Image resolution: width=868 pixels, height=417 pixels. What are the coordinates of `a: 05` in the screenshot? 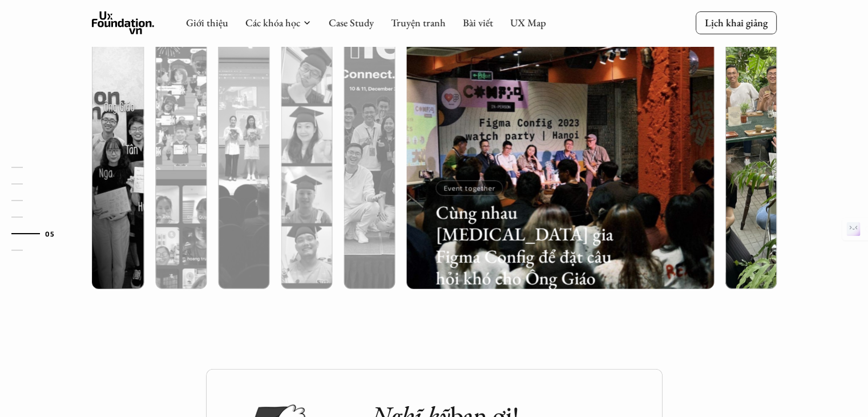 It's located at (38, 234).